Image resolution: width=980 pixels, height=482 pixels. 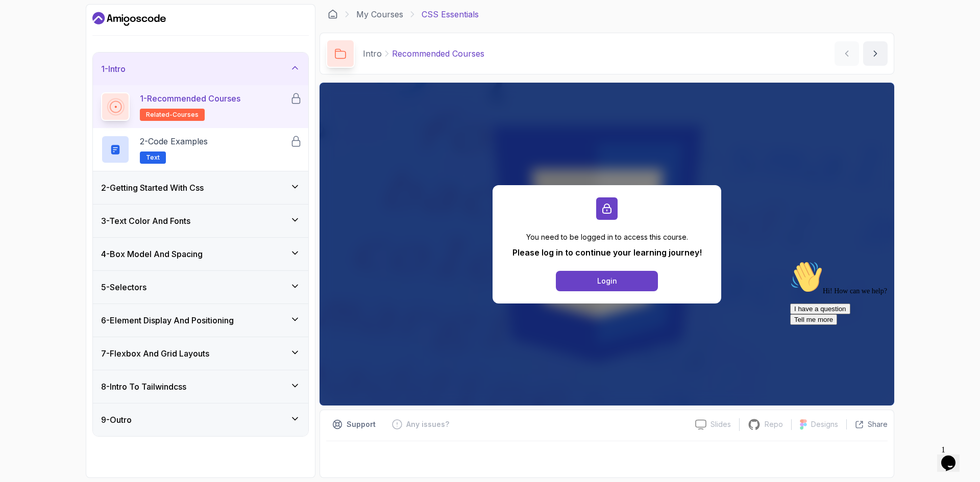 What do you see at coordinates (200, 420) in the screenshot?
I see `button: 9-Outro` at bounding box center [200, 420].